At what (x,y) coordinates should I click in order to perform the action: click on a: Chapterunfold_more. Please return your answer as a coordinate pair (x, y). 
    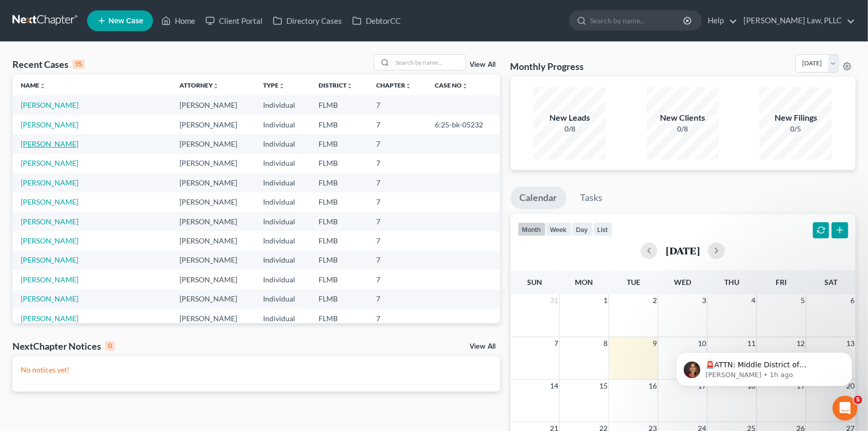
    Looking at the image, I should click on (394, 85).